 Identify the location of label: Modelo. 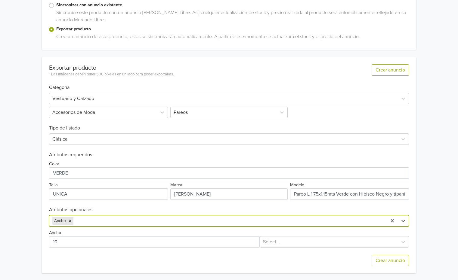
(297, 185).